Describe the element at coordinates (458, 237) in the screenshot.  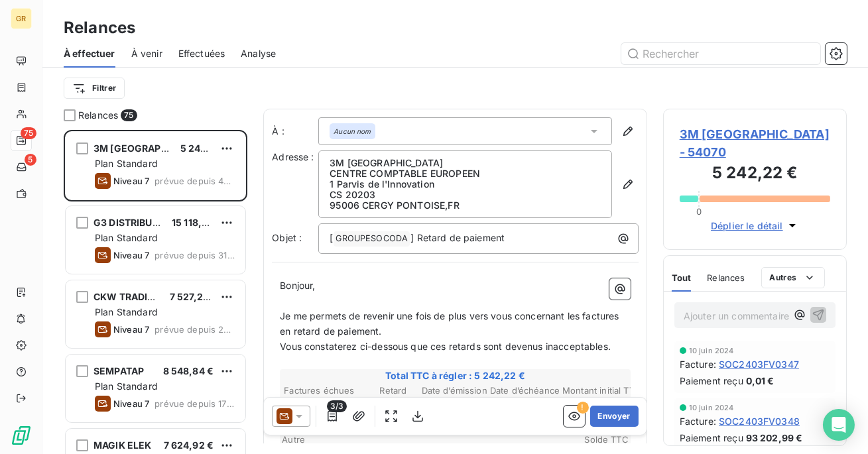
I see `span: ] Retard de paiement` at that location.